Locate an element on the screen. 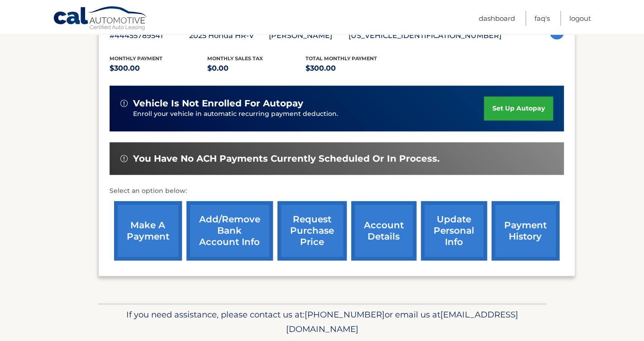 The image size is (644, 341). p: If you need assistance, please contact us at: or email us at is located at coordinates (322, 322).